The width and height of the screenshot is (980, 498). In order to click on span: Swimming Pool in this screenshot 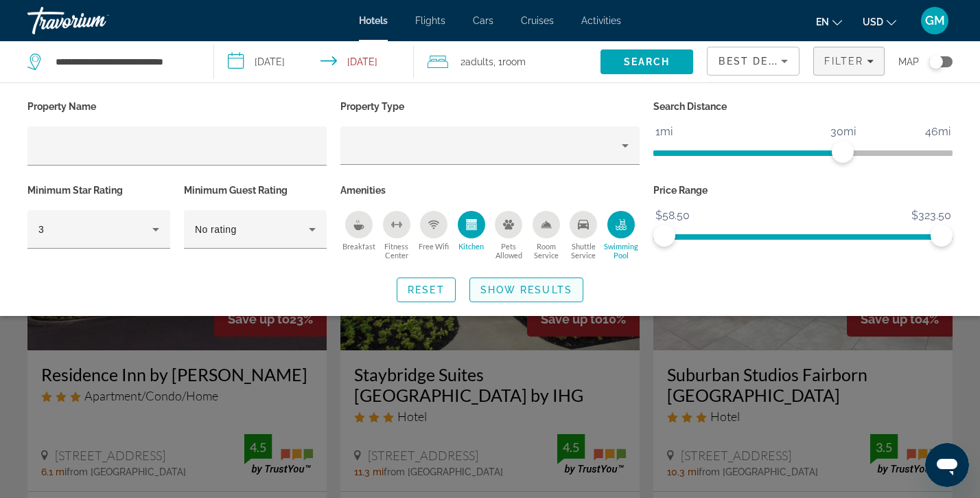, I will do `click(621, 250)`.